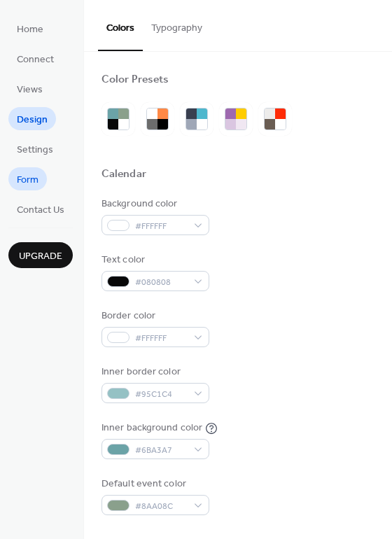  What do you see at coordinates (161, 506) in the screenshot?
I see `span: #8AA08C` at bounding box center [161, 506].